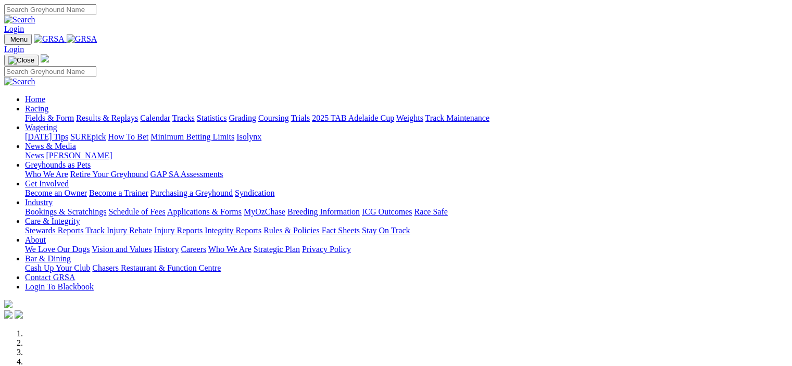 The height and width of the screenshot is (366, 792). Describe the element at coordinates (53, 221) in the screenshot. I see `a: Care & Integrity` at that location.